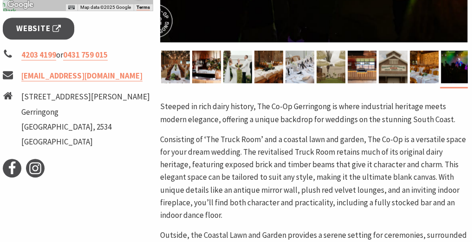 The image size is (472, 242). I want to click on img: Tables and chairs setup for a reception, so click(269, 67).